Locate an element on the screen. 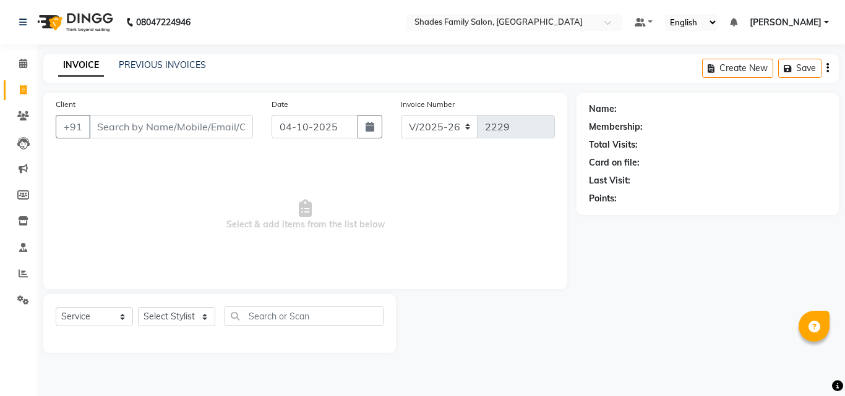  input: Search by Name/Mobile/Email/Code is located at coordinates (171, 127).